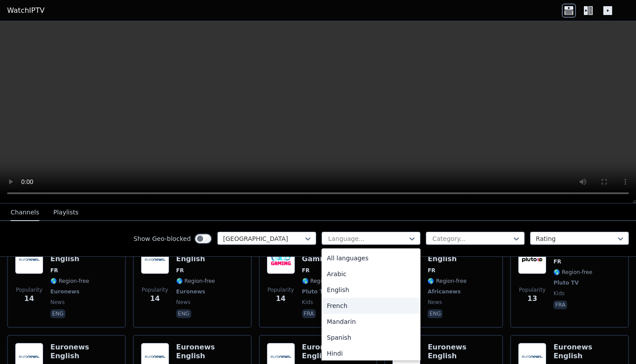 The width and height of the screenshot is (636, 364). I want to click on div: All languages, so click(371, 258).